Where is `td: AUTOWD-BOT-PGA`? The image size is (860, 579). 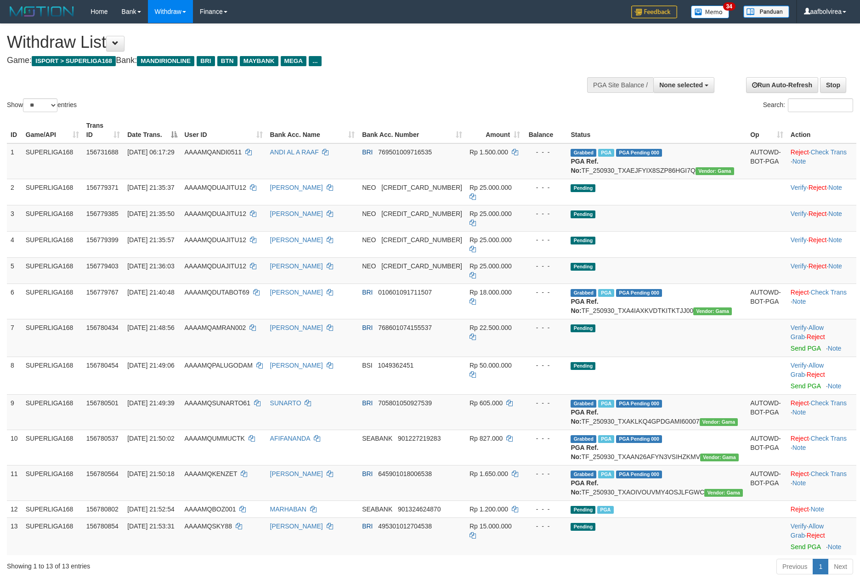 td: AUTOWD-BOT-PGA is located at coordinates (766, 301).